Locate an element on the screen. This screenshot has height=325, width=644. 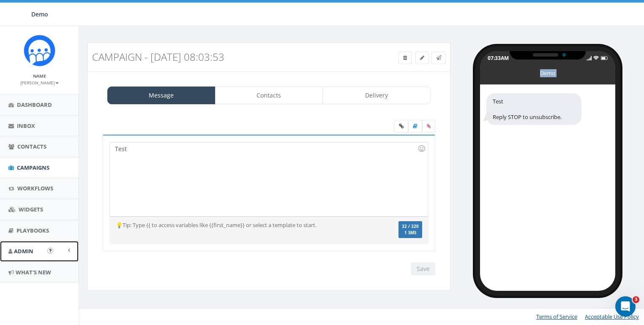
span: 3 is located at coordinates (636, 299).